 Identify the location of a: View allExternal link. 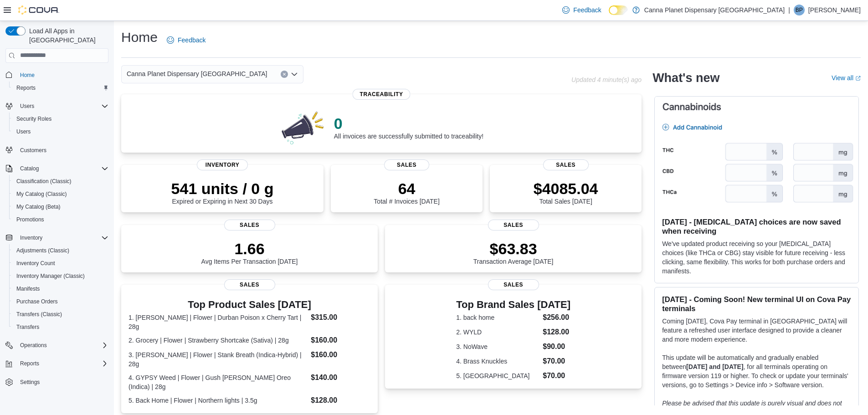
(846, 78).